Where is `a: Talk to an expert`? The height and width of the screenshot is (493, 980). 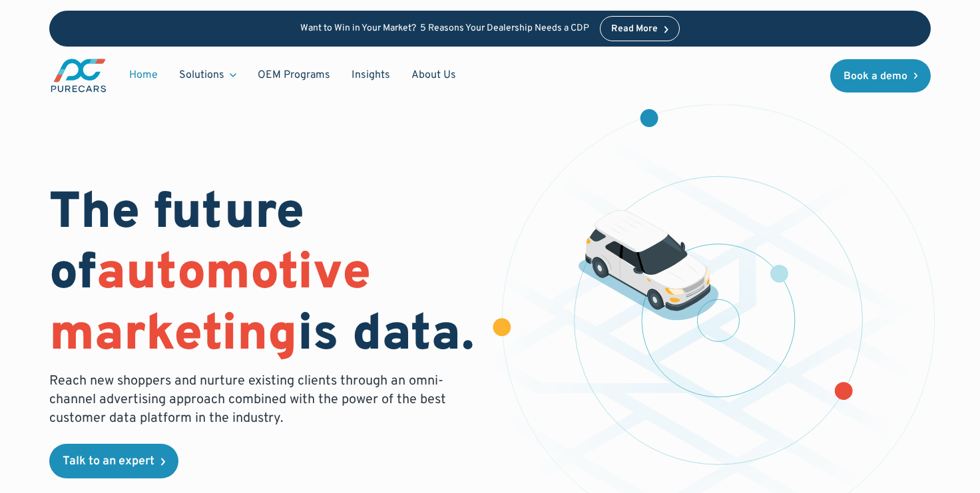 a: Talk to an expert is located at coordinates (114, 461).